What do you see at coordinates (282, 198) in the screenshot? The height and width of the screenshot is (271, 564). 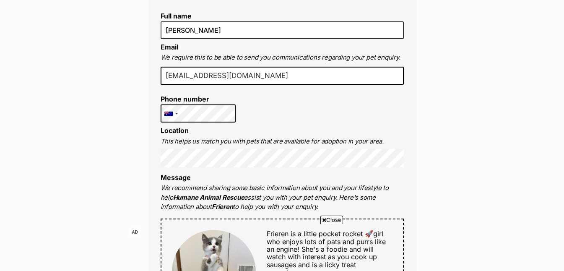 I see `p: We recommend sharing some basic information about you and your lifestyle to help assist you with ...` at bounding box center [282, 198].